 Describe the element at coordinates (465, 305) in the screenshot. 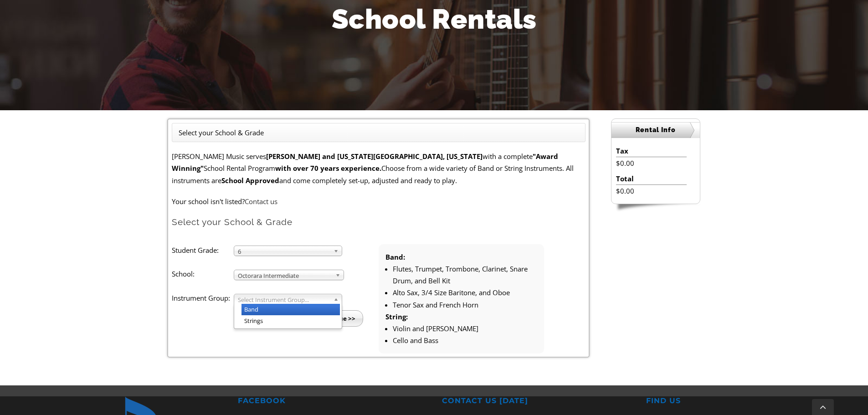

I see `li: Tenor Sax and French Horn` at that location.